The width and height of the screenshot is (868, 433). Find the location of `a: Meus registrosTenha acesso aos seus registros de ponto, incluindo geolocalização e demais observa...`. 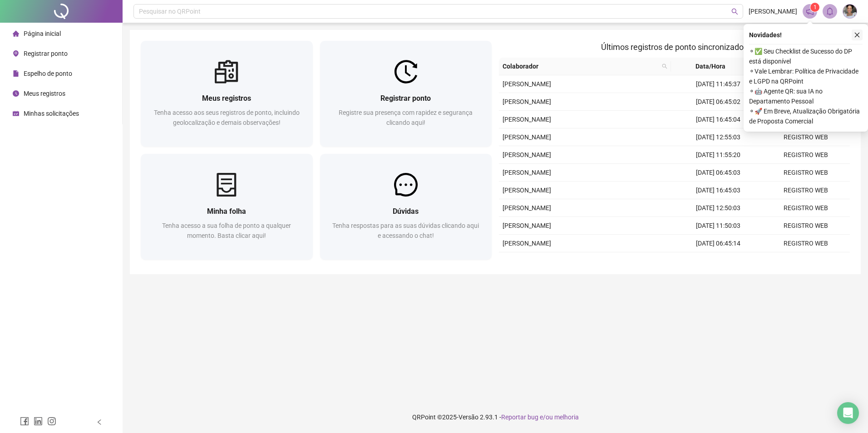

a: Meus registrosTenha acesso aos seus registros de ponto, incluindo geolocalização e demais observa... is located at coordinates (226, 94).